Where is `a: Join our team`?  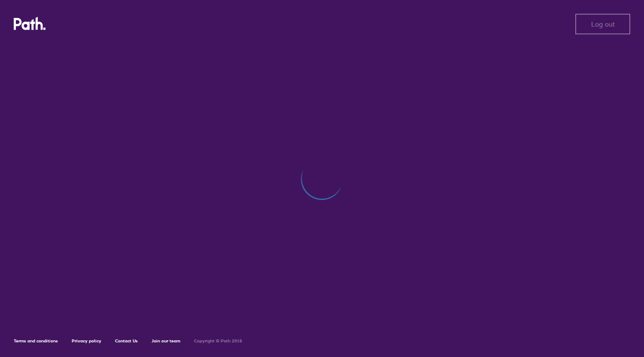 a: Join our team is located at coordinates (166, 341).